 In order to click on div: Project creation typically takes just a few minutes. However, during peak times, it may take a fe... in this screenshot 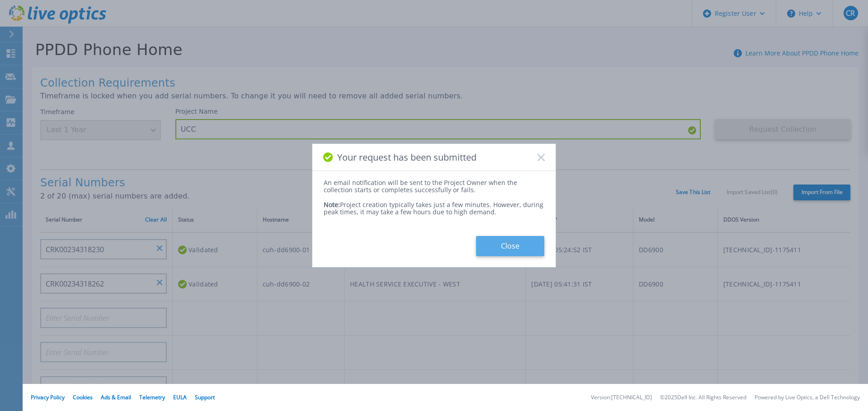, I will do `click(434, 205)`.